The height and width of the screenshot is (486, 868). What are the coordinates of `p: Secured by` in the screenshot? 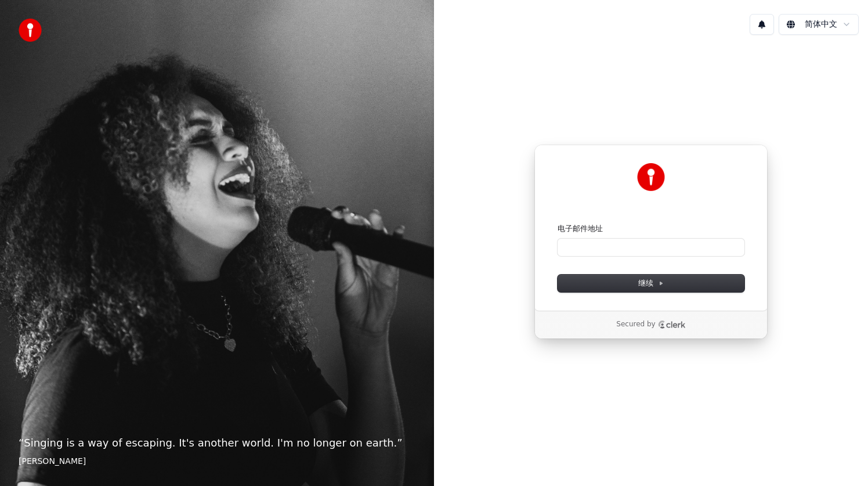 It's located at (635, 325).